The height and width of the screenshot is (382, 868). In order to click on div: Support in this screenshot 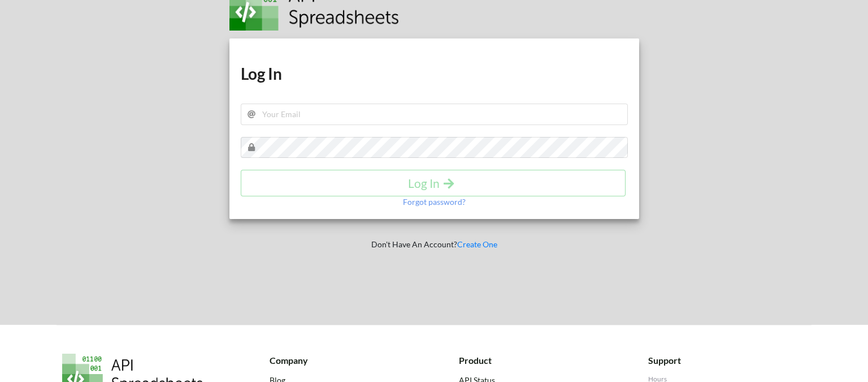, I will do `click(727, 361)`.